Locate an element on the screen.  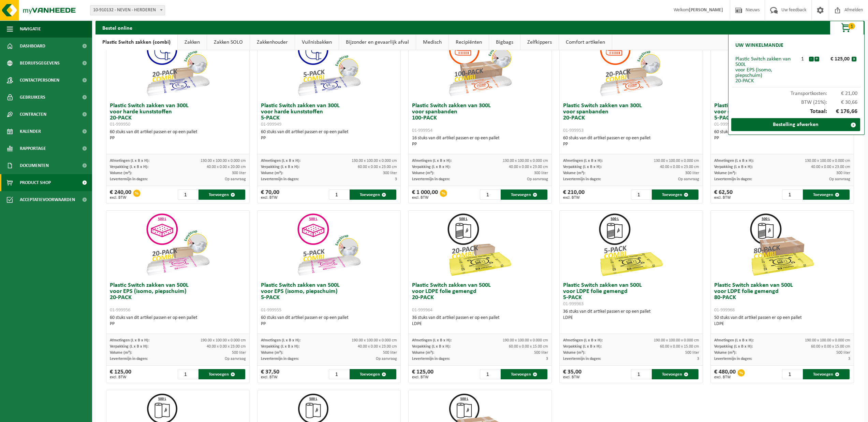
img: 01-999949 is located at coordinates (329, 65).